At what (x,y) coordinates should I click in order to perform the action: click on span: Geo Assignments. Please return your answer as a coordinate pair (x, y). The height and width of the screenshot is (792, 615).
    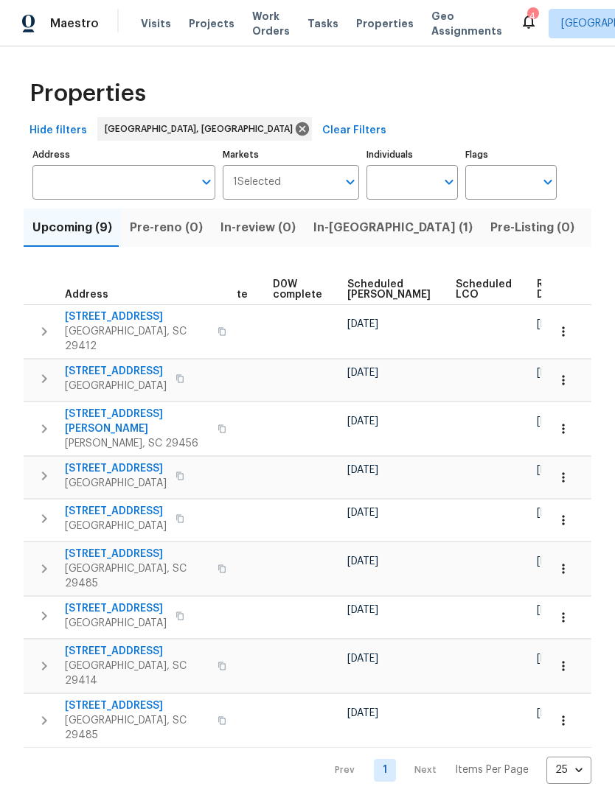
    Looking at the image, I should click on (466, 24).